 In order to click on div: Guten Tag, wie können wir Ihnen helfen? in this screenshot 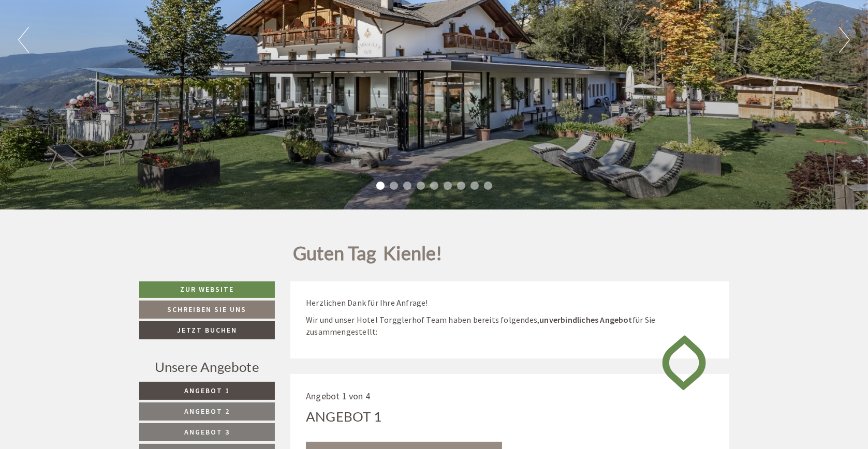, I will do `click(89, 44)`.